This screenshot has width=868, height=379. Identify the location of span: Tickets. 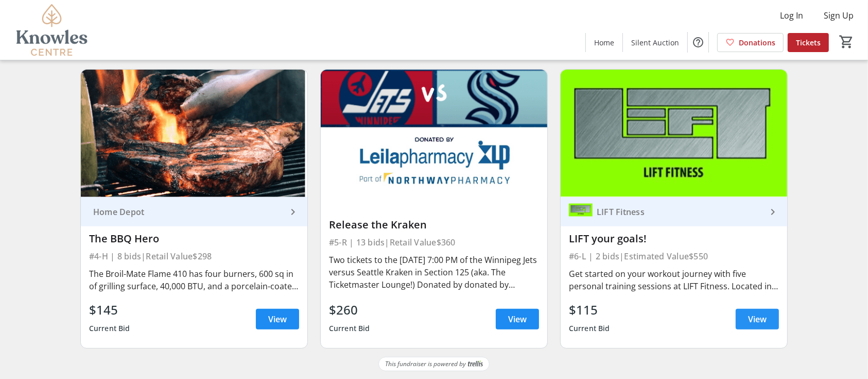
(808, 42).